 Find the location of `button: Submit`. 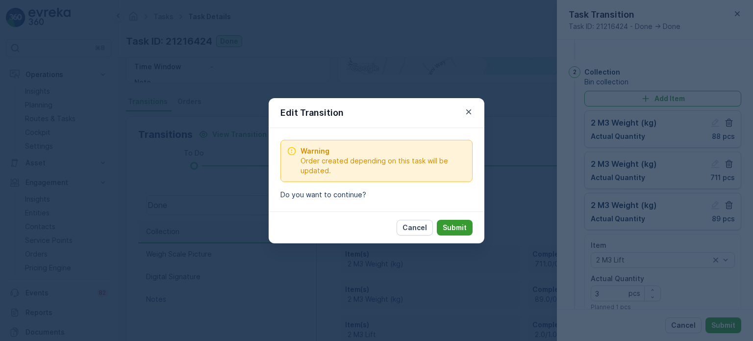

button: Submit is located at coordinates (455, 228).